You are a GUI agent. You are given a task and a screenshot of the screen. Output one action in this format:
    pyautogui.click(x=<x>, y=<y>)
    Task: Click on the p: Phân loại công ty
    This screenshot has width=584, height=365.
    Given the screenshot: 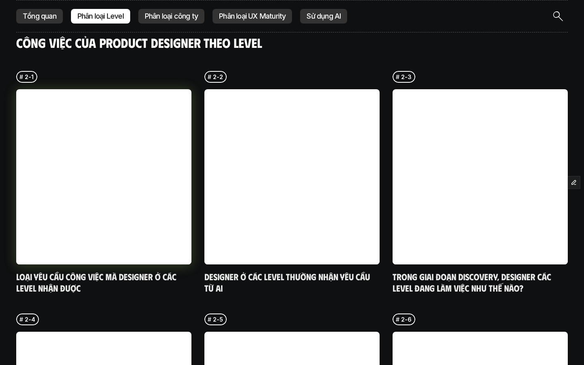 What is the action you would take?
    pyautogui.click(x=171, y=16)
    